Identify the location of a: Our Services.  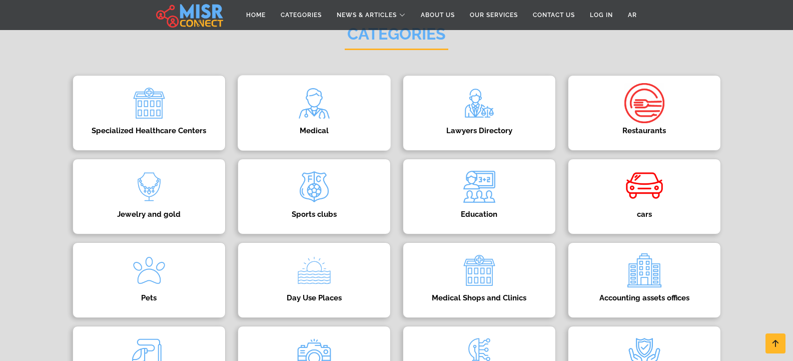
(494, 15).